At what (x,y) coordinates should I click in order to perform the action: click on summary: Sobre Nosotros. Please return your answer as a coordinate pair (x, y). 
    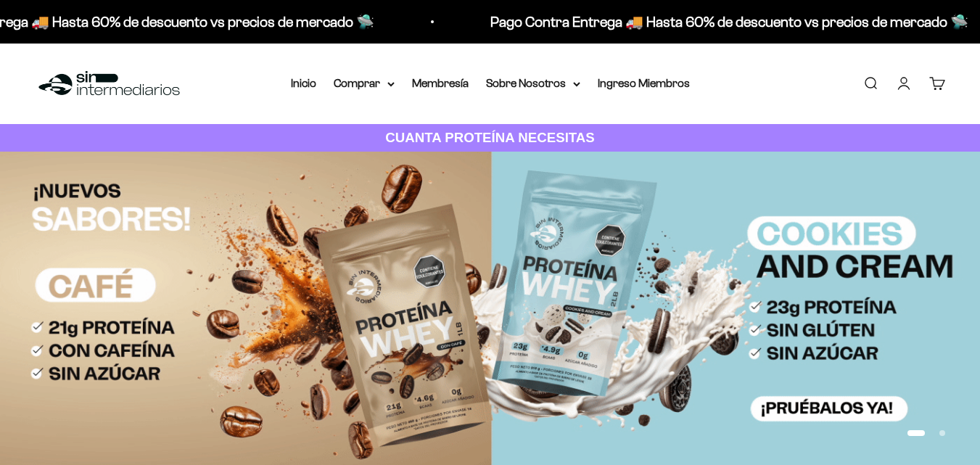
    Looking at the image, I should click on (533, 84).